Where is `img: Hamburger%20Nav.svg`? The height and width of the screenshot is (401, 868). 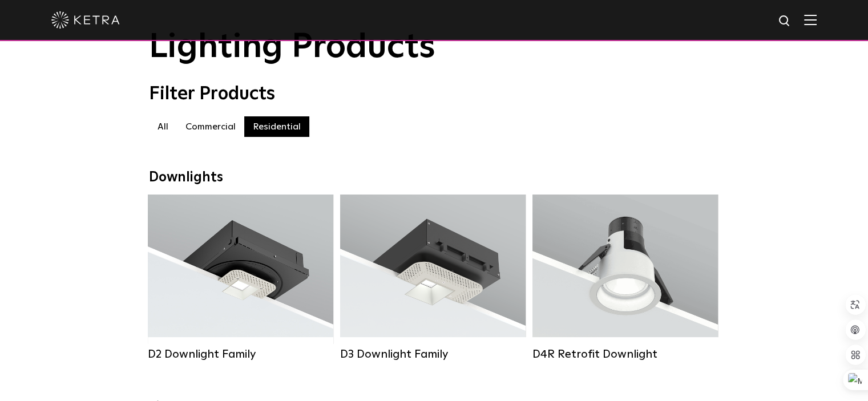 img: Hamburger%20Nav.svg is located at coordinates (811, 19).